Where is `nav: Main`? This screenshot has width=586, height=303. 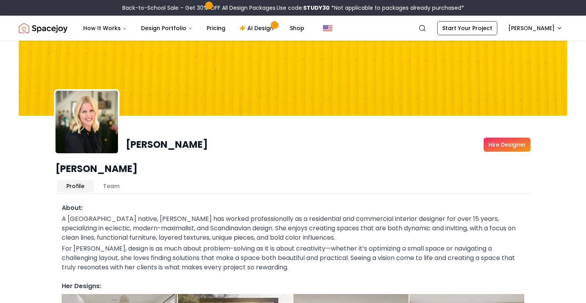
nav: Main is located at coordinates (194, 28).